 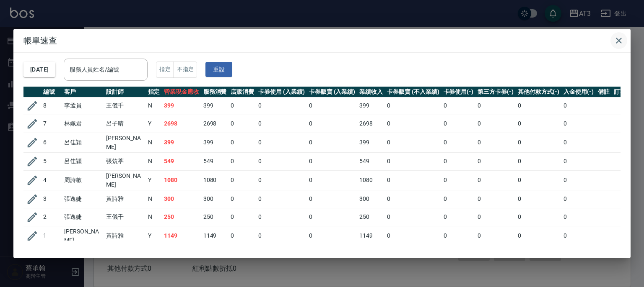 What do you see at coordinates (181, 92) in the screenshot?
I see `th: 營業現金應收` at bounding box center [181, 92].